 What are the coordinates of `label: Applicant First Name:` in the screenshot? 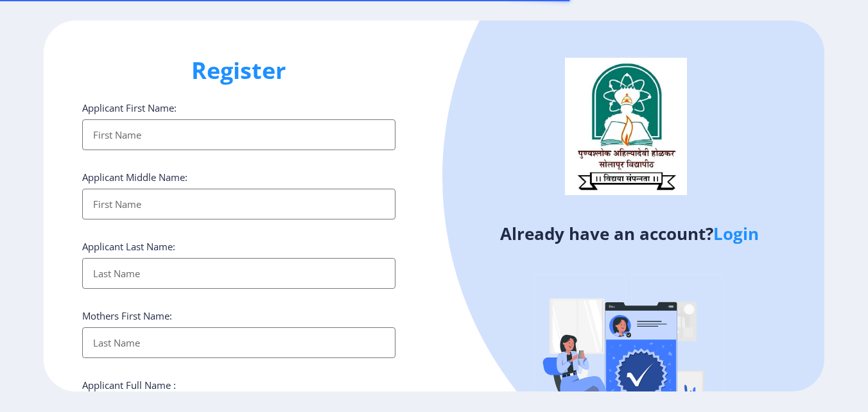 It's located at (129, 107).